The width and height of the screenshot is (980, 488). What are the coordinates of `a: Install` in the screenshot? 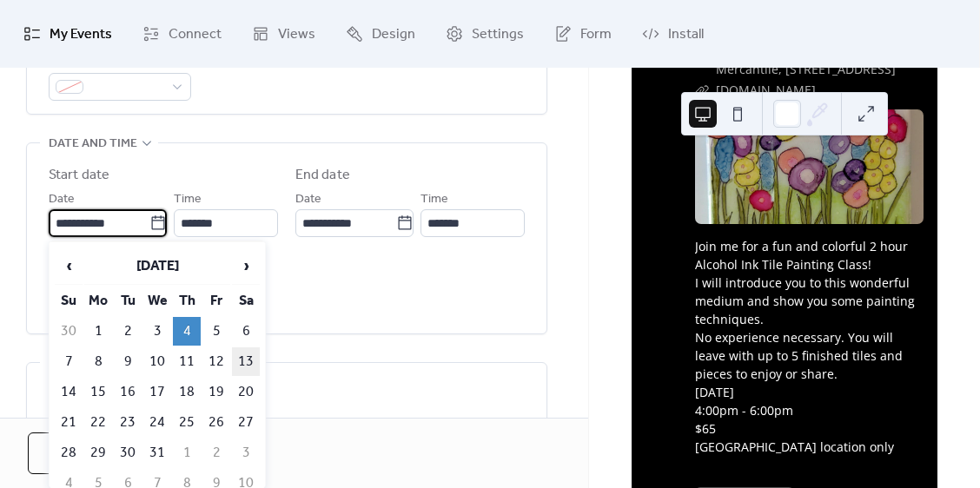 It's located at (673, 34).